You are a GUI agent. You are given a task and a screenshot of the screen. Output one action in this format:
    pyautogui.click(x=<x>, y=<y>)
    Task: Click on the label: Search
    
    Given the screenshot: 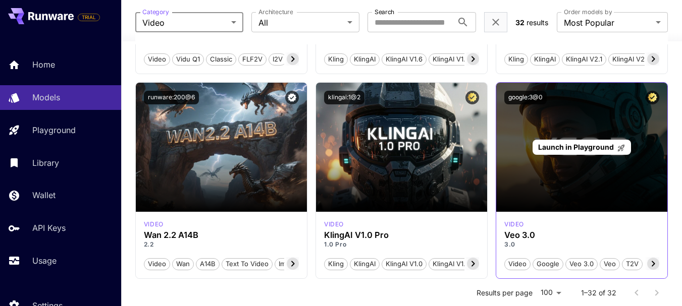 What is the action you would take?
    pyautogui.click(x=384, y=12)
    